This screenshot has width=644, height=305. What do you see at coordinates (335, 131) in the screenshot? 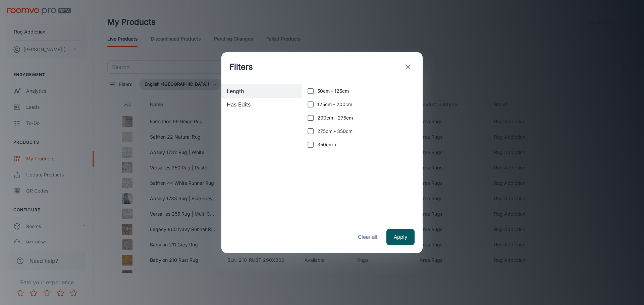
I see `span: 275cm - 350cm` at bounding box center [335, 131].